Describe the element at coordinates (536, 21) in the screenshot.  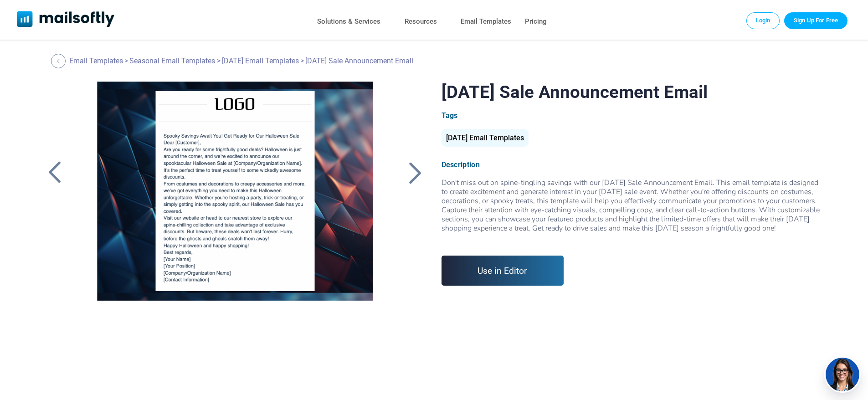
I see `a: Pricing` at that location.